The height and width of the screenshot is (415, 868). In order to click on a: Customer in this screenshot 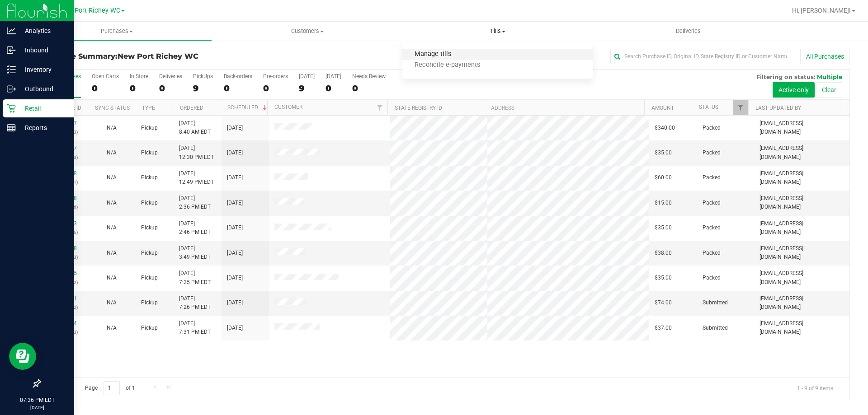, I will do `click(288, 107)`.